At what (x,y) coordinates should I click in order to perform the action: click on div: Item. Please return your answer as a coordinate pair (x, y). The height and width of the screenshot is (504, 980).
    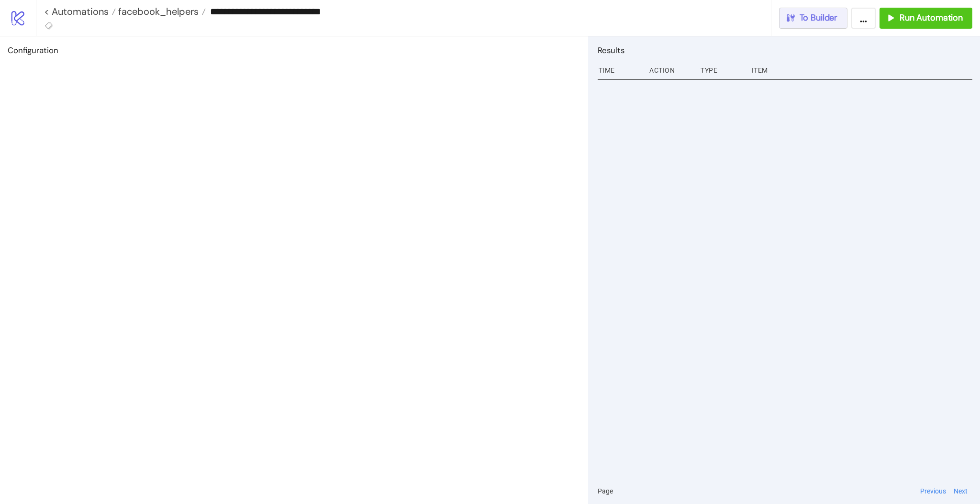
    Looking at the image, I should click on (861, 71).